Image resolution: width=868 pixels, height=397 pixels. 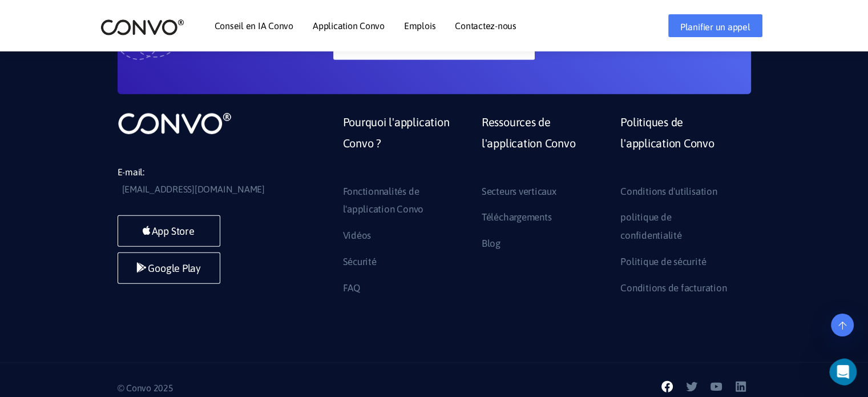 I want to click on img: Image de profil pour Danial, so click(x=34, y=30).